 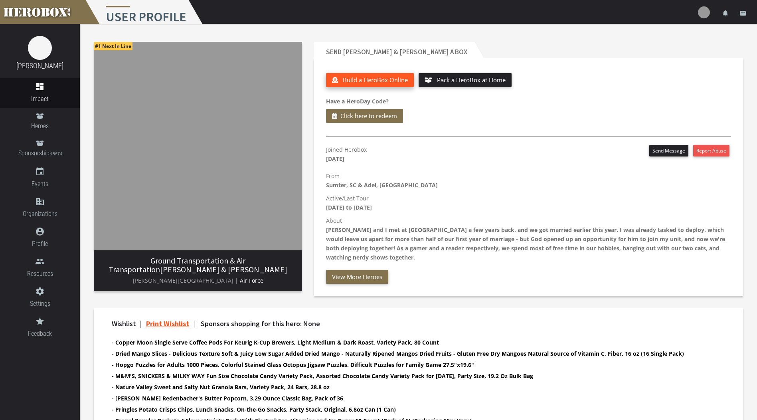 I want to click on li: Pringles Potato Crisps Chips, Lunch Snacks, On-the-Go Snacks, Party Stack, Original, 6.8oz Can (1..., so click(x=411, y=409).